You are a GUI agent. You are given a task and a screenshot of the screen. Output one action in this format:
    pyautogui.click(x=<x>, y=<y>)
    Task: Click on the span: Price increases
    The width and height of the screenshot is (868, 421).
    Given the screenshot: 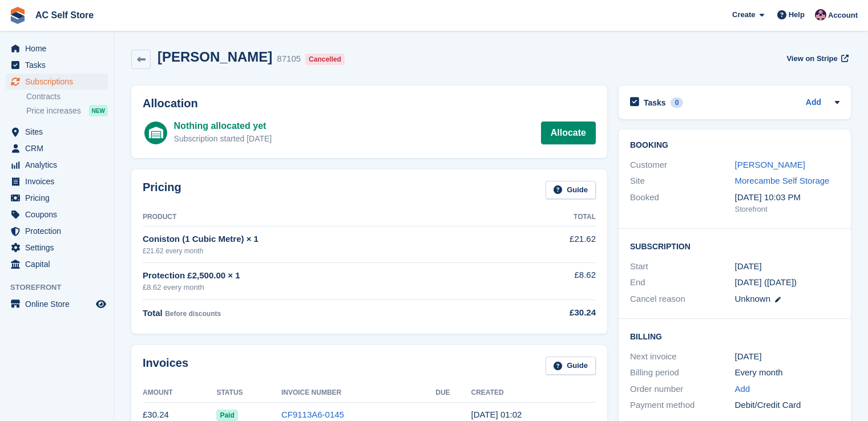 What is the action you would take?
    pyautogui.click(x=53, y=110)
    